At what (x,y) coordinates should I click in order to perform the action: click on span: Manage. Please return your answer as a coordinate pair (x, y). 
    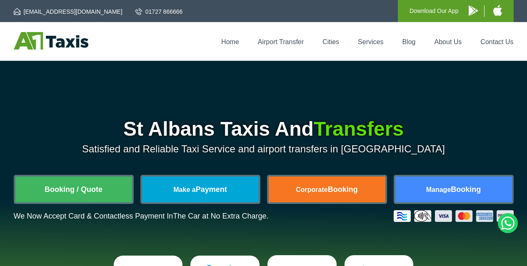
    Looking at the image, I should click on (439, 190).